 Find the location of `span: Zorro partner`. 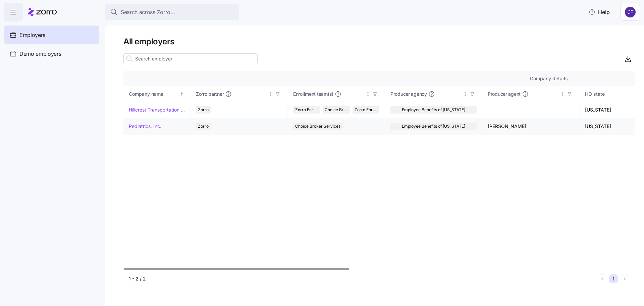

span: Zorro partner is located at coordinates (210, 94).